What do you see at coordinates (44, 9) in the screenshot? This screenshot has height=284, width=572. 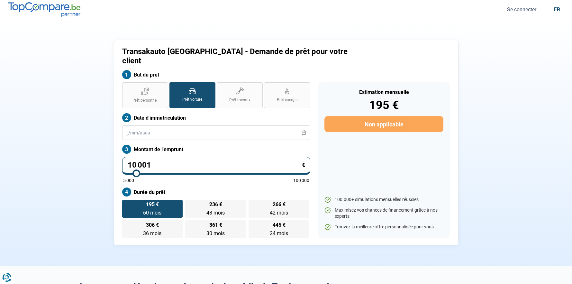 I see `img: TopCompare.be` at bounding box center [44, 9].